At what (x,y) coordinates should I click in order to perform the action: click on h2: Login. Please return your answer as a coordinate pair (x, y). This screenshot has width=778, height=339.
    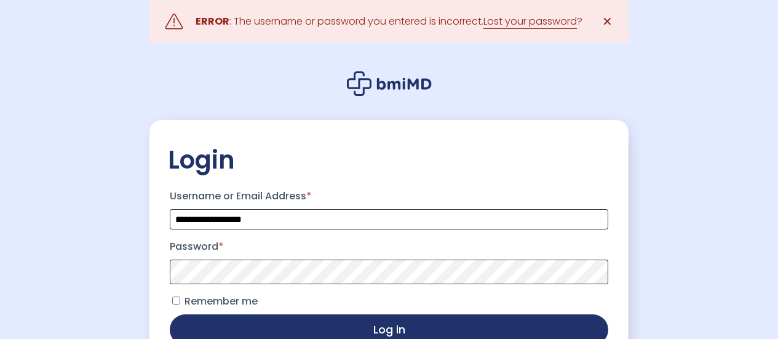
    Looking at the image, I should click on (389, 160).